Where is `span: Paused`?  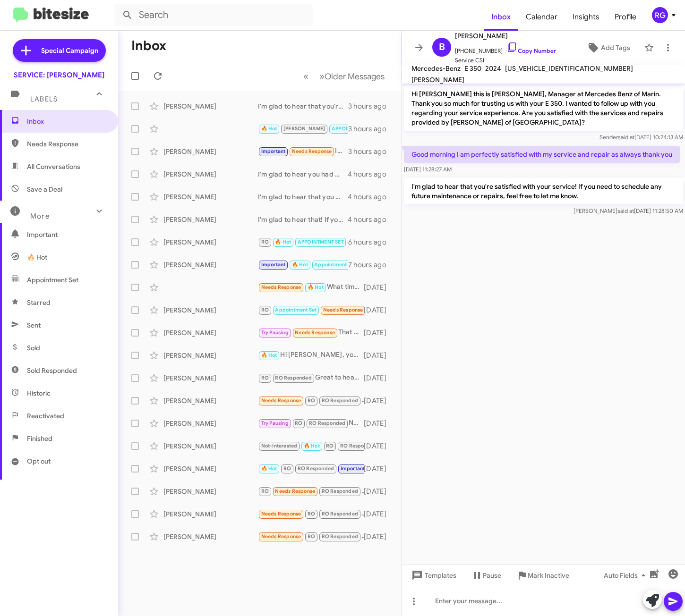 span: Paused is located at coordinates (38, 484).